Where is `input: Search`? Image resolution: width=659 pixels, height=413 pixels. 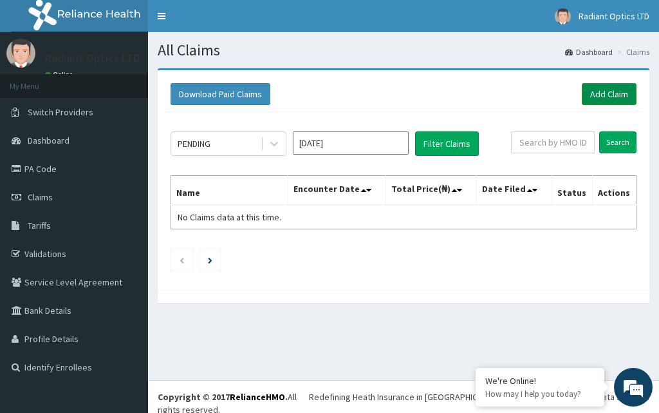
input: Search is located at coordinates (618, 142).